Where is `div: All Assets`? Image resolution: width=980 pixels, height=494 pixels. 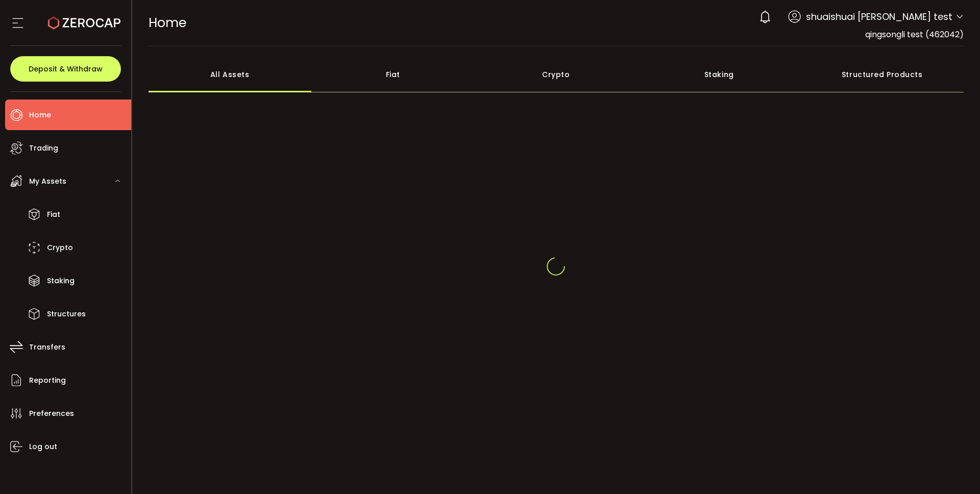
div: All Assets is located at coordinates (231, 74).